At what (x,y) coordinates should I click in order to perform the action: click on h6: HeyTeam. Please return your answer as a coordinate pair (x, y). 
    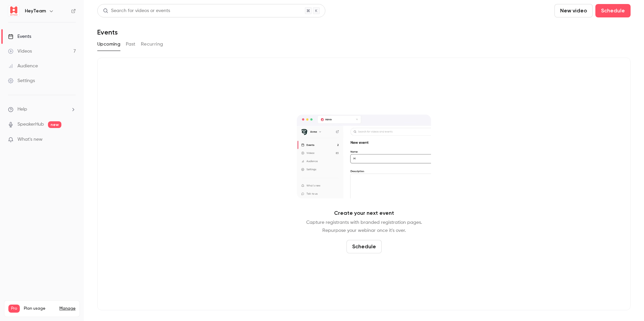
    Looking at the image, I should click on (35, 11).